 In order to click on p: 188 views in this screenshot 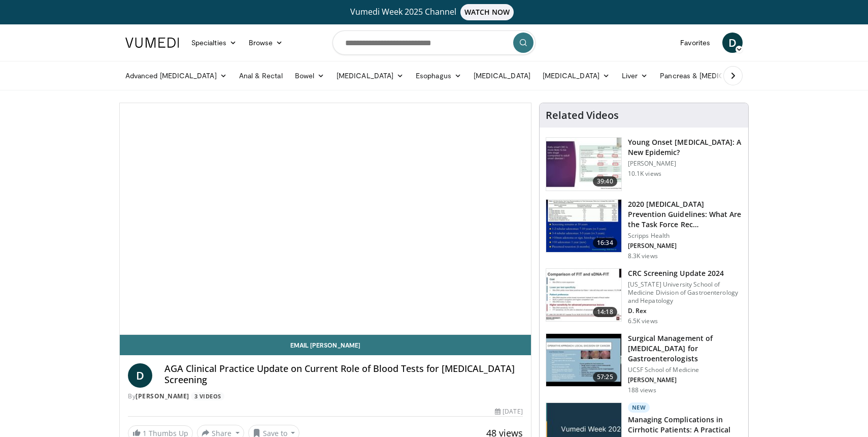, I will do `click(643, 390)`.